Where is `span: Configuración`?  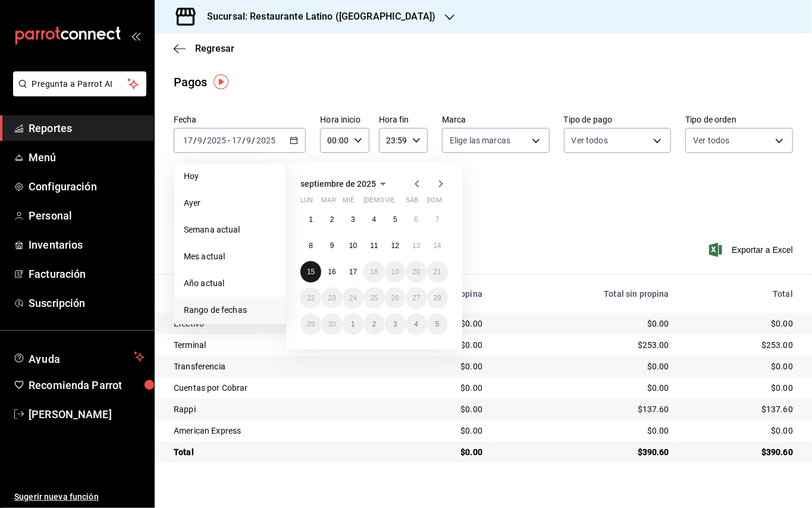
span: Configuración is located at coordinates (86, 186).